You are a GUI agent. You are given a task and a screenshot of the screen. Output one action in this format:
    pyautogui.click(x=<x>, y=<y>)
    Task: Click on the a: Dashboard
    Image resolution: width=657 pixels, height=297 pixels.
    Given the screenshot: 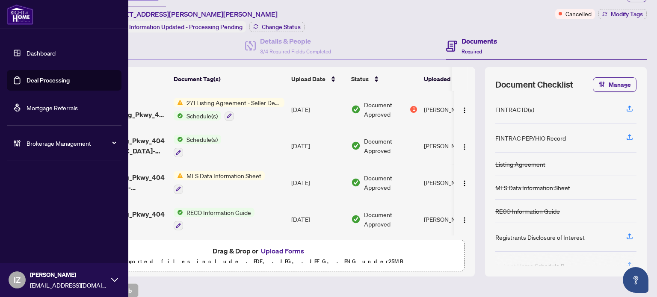 What is the action you would take?
    pyautogui.click(x=41, y=53)
    